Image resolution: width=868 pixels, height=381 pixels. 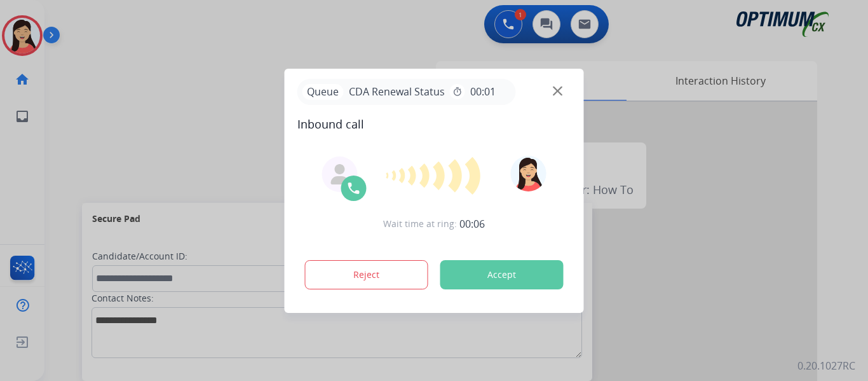 I want to click on span: Inbound call, so click(x=434, y=124).